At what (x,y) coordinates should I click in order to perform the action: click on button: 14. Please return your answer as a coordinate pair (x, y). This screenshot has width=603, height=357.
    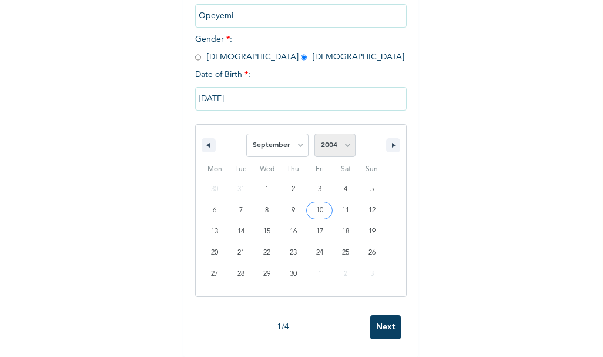
    Looking at the image, I should click on (241, 232).